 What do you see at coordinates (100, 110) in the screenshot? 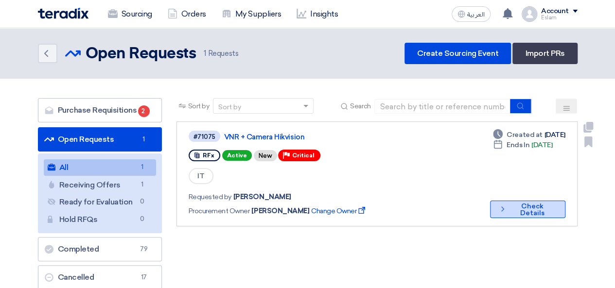
I see `a: Purchase Requisitions2` at bounding box center [100, 110].